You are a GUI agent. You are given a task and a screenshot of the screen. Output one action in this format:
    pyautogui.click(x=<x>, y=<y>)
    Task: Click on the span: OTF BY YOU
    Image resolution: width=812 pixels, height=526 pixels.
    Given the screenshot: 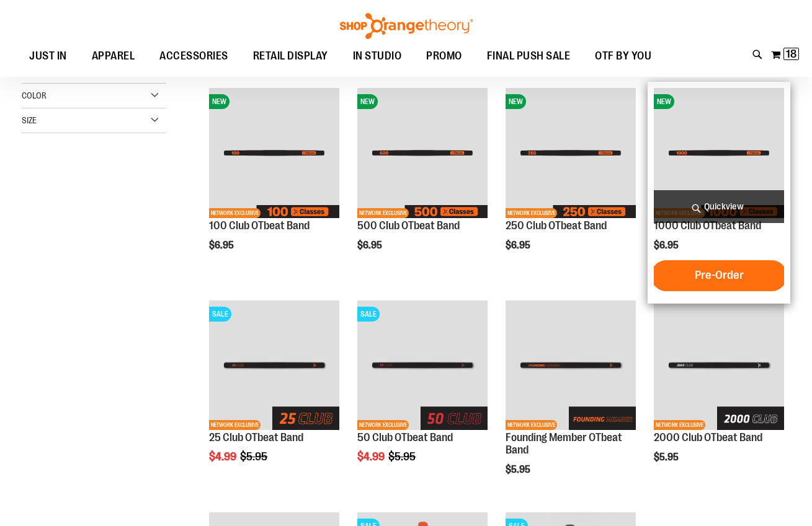 What is the action you would take?
    pyautogui.click(x=623, y=56)
    